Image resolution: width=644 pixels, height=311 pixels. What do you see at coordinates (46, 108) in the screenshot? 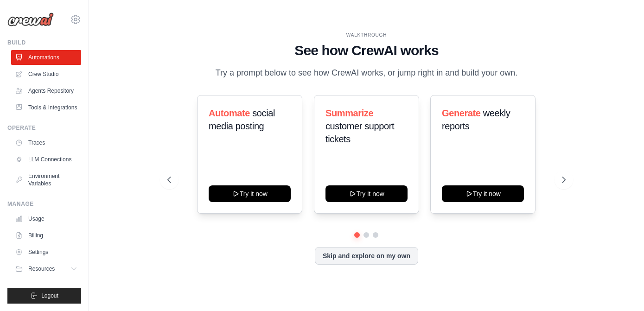
I see `a: Tools & Integrations` at bounding box center [46, 108].